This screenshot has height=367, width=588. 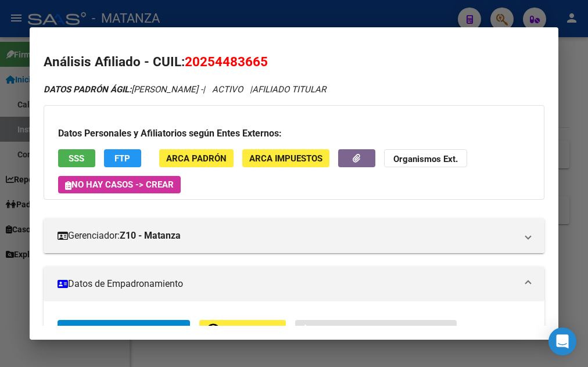 I want to click on div: Open Intercom Messenger, so click(x=562, y=342).